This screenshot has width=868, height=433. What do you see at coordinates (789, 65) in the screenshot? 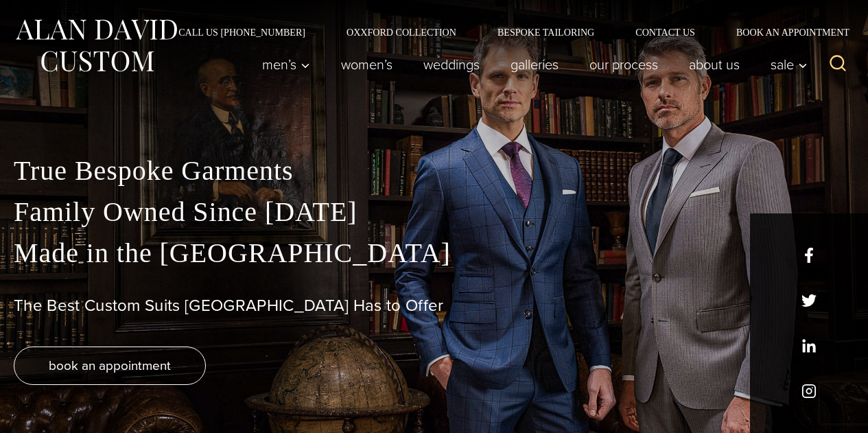
I see `span: Sale` at bounding box center [789, 65].